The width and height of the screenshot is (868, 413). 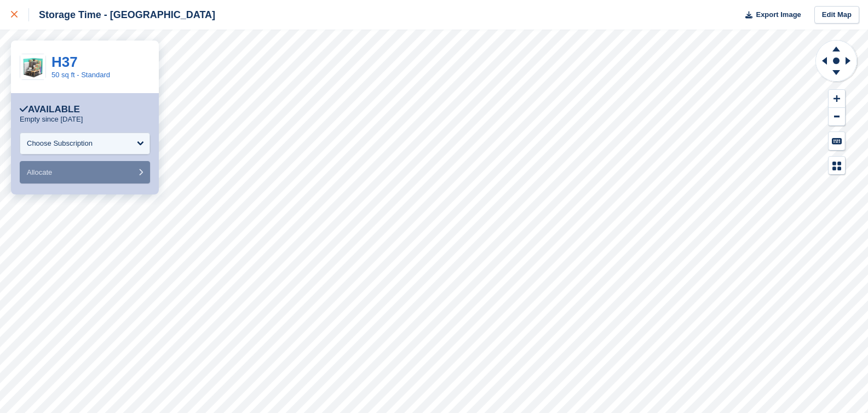 I want to click on button: Map Legend, so click(x=837, y=166).